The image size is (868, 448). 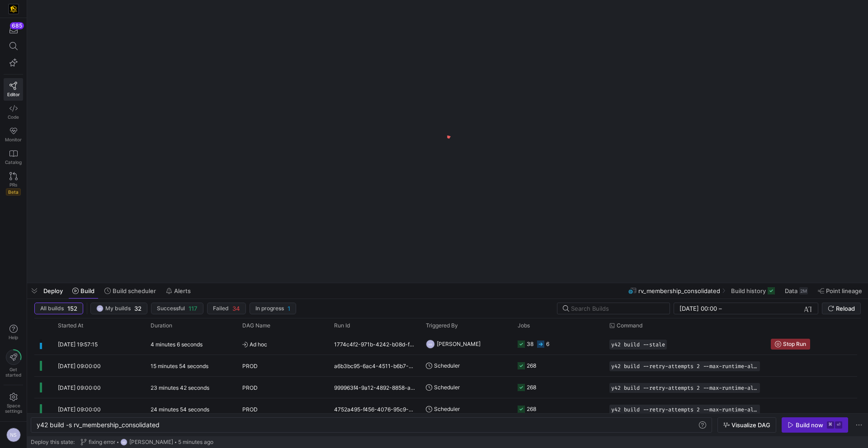 What do you see at coordinates (753, 308) in the screenshot?
I see `input: End datetime` at bounding box center [753, 308].